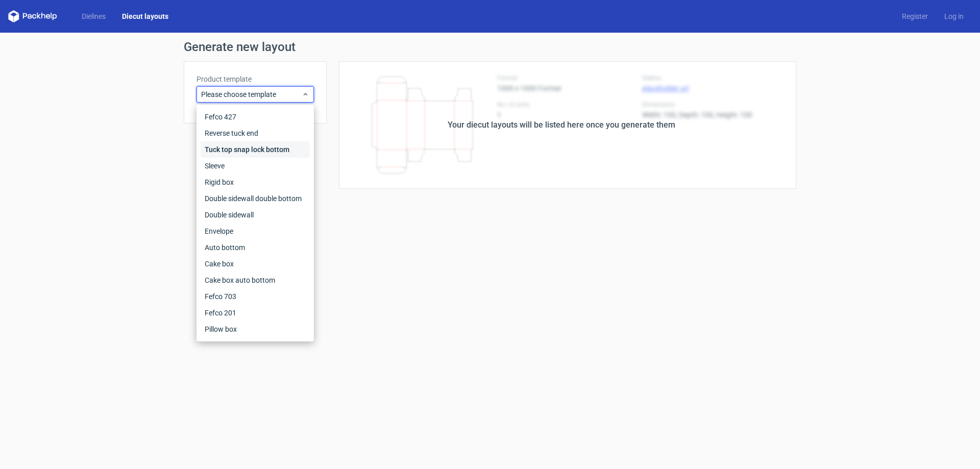  I want to click on div: Envelope, so click(255, 231).